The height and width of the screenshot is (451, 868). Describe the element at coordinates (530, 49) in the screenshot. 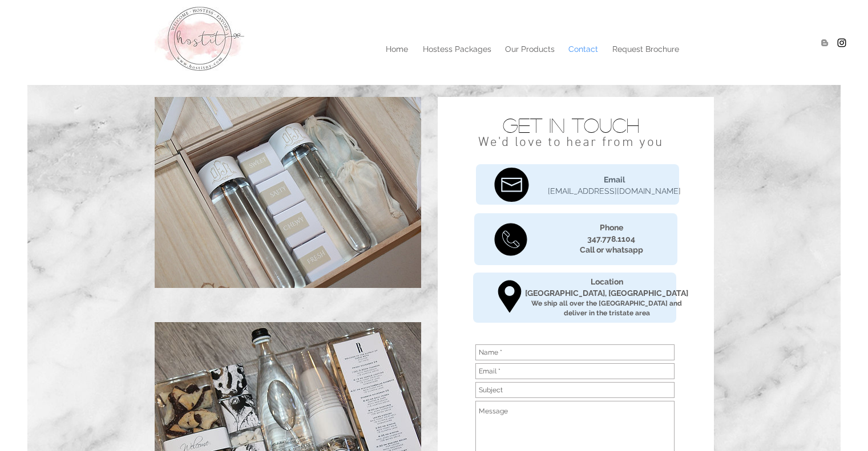

I see `a: Our Products` at that location.